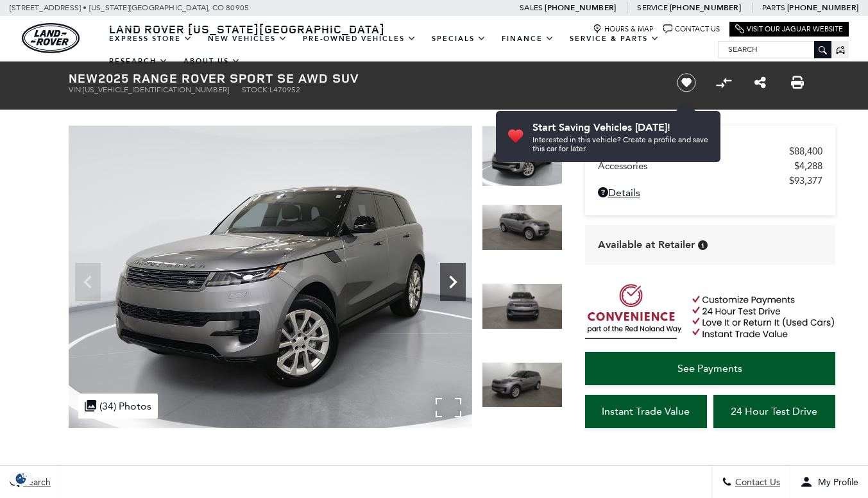 Image resolution: width=868 pixels, height=498 pixels. I want to click on img: Land Rover, so click(51, 37).